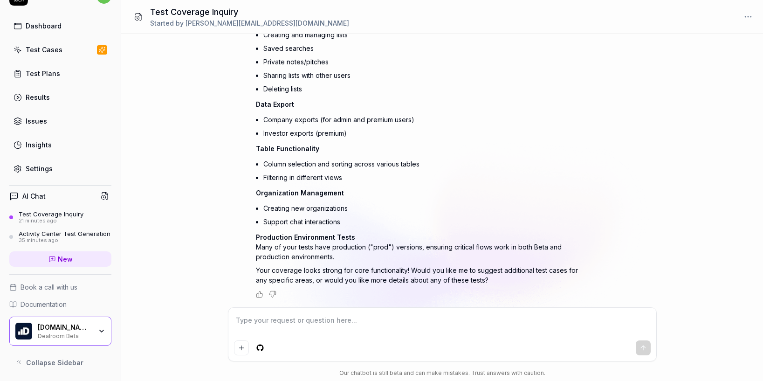  What do you see at coordinates (55, 362) in the screenshot?
I see `span: Collapse Sidebar` at bounding box center [55, 362].